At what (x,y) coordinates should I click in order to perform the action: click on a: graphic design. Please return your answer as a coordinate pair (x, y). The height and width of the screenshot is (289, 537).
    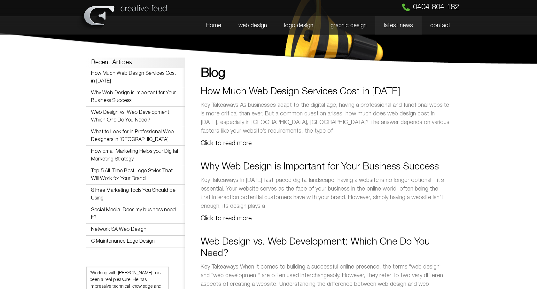
    Looking at the image, I should click on (349, 26).